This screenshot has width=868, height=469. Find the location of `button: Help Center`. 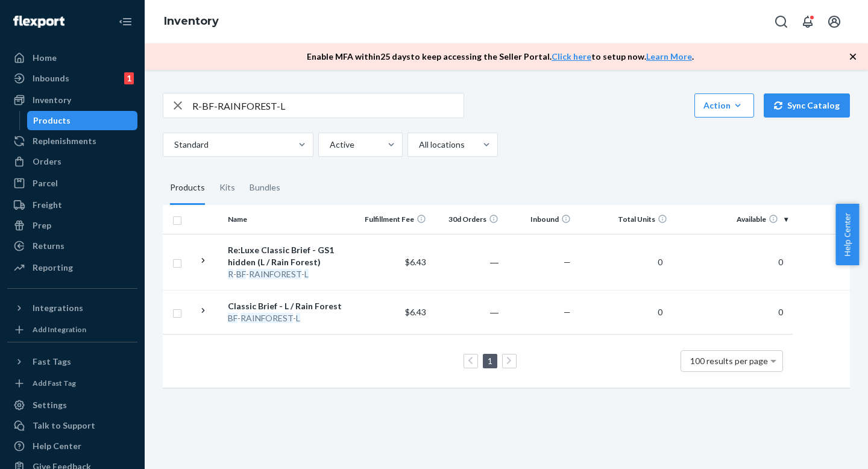

button: Help Center is located at coordinates (847, 234).